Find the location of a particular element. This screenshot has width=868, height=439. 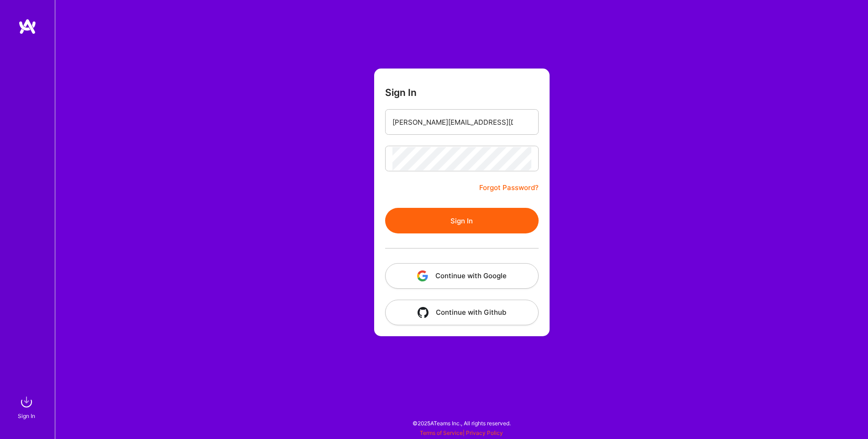

div: Sign In is located at coordinates (26, 416).